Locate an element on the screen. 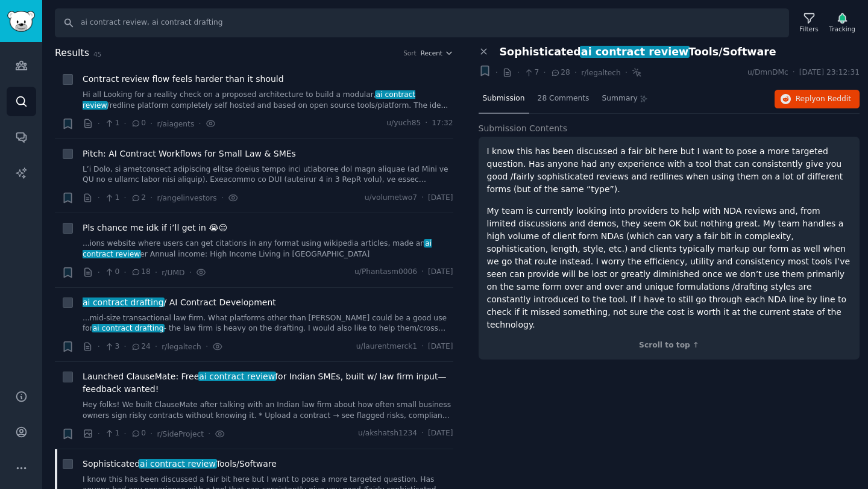 The height and width of the screenshot is (489, 868). a: ai contract drafting/ AI Contract Development is located at coordinates (179, 303).